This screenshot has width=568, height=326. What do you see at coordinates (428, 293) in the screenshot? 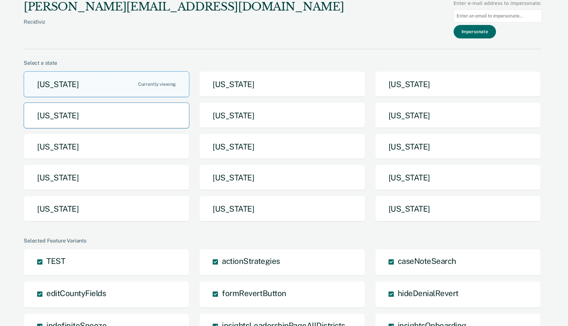
I see `span: hideDenialRevert` at bounding box center [428, 293].